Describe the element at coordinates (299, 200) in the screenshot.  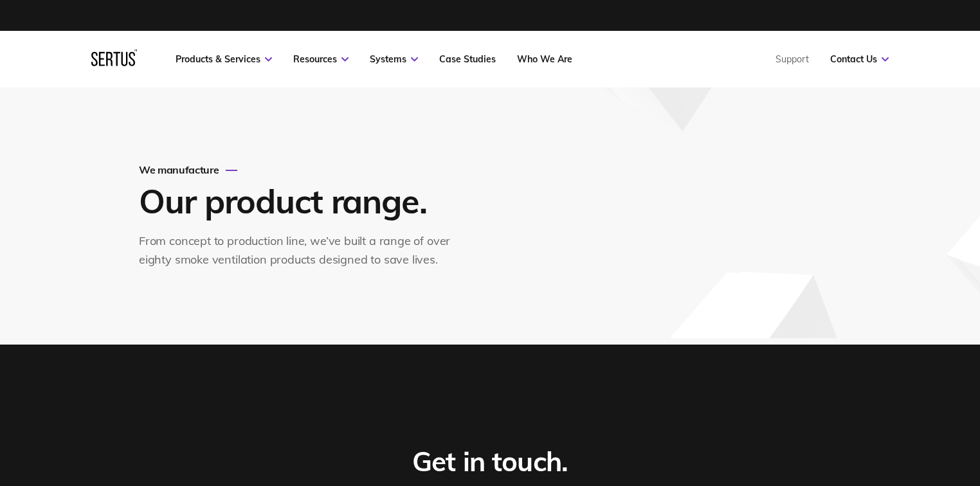
I see `h1: Our product range.` at that location.